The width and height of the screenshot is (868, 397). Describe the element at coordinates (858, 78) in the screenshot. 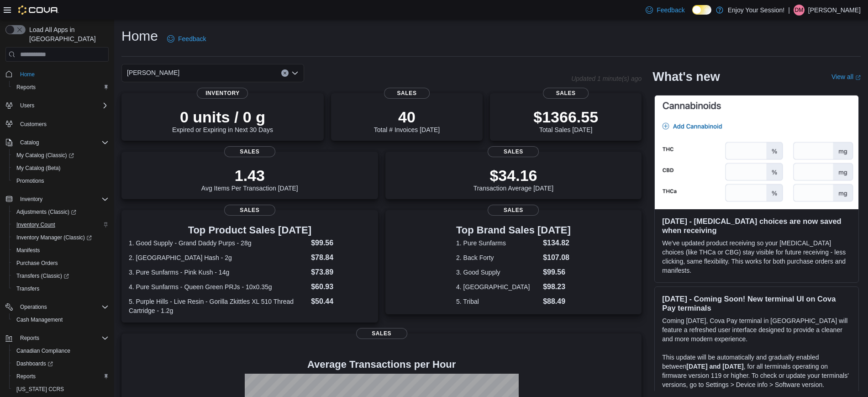

I see `svg: External link` at that location.